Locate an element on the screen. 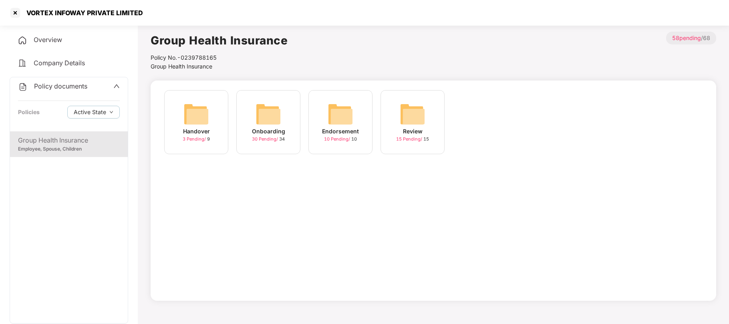  button: Active Statedown is located at coordinates (93, 112).